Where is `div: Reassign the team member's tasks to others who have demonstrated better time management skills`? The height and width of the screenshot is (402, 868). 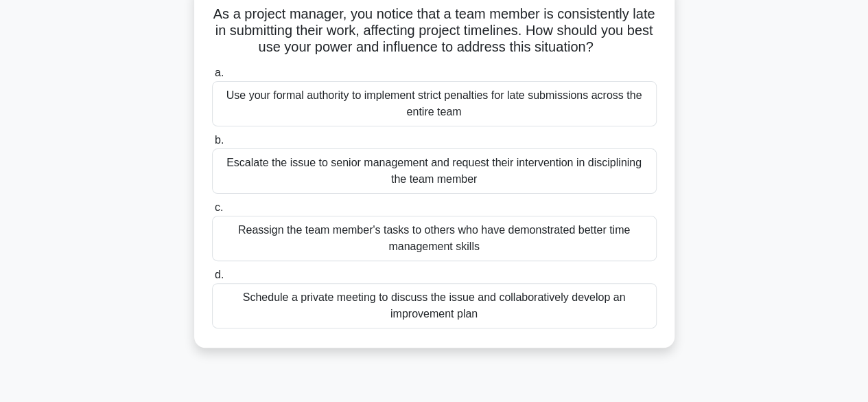 div: Reassign the team member's tasks to others who have demonstrated better time management skills is located at coordinates (434, 239).